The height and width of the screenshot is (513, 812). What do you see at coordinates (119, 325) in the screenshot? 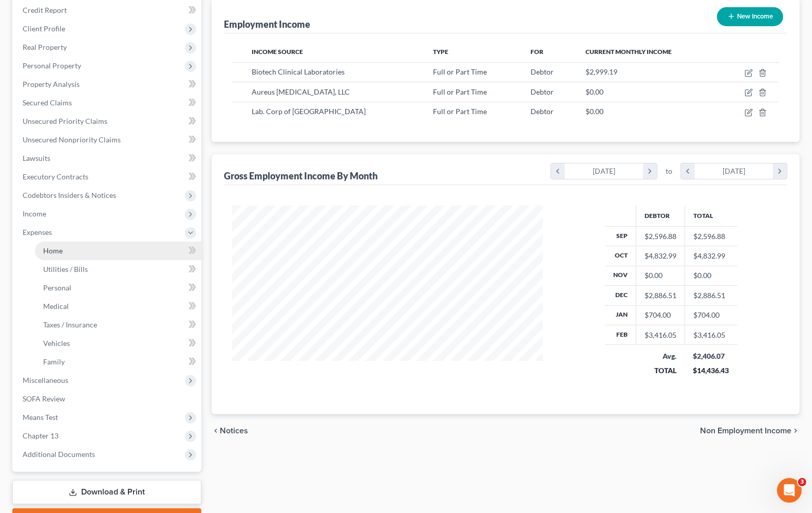
I see `a: Taxes / Insurance` at bounding box center [119, 325].